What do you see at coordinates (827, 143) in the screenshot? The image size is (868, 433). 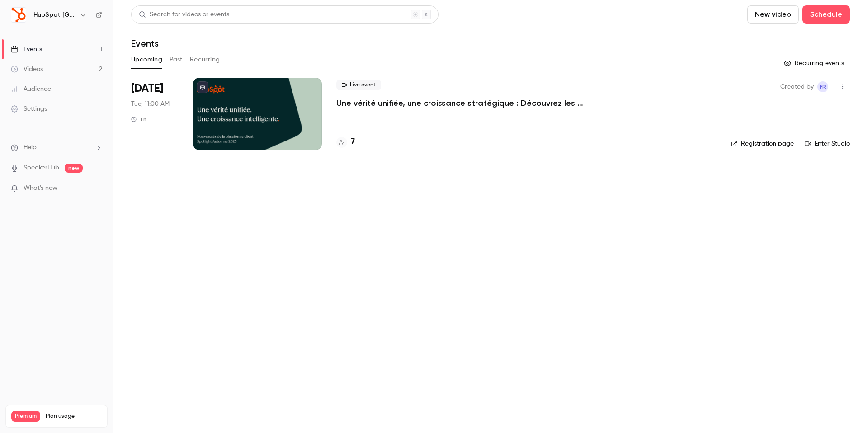 I see `a: Enter Studio` at bounding box center [827, 143].